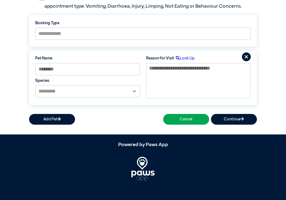  I want to click on label: Species, so click(88, 81).